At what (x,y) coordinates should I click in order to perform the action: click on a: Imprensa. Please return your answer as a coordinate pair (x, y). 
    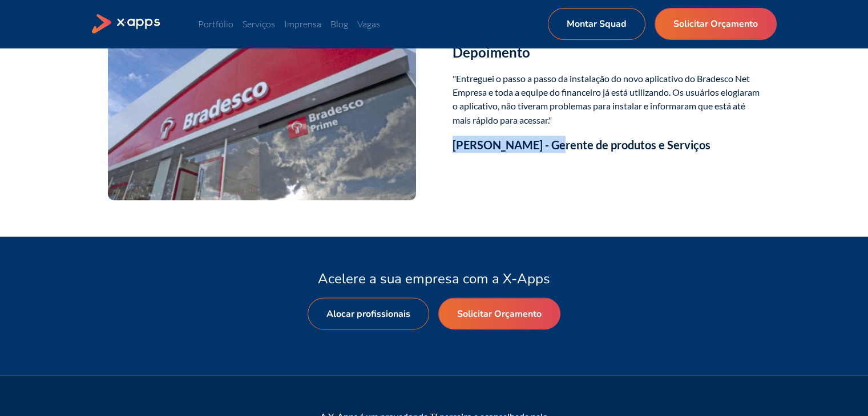
    Looking at the image, I should click on (302, 24).